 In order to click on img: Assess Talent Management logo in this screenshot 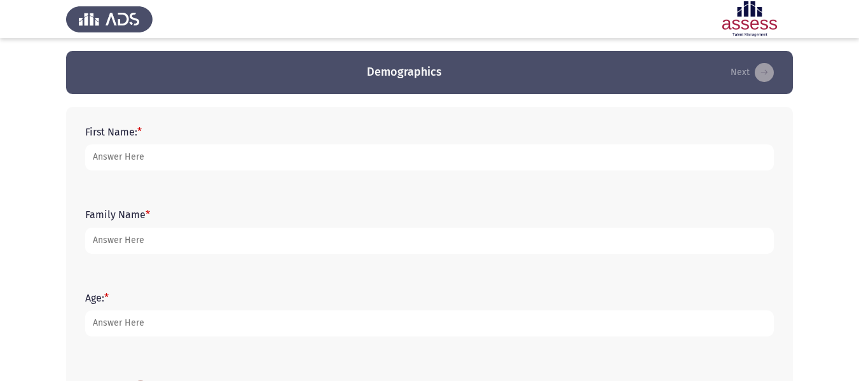, I will do `click(109, 19)`.